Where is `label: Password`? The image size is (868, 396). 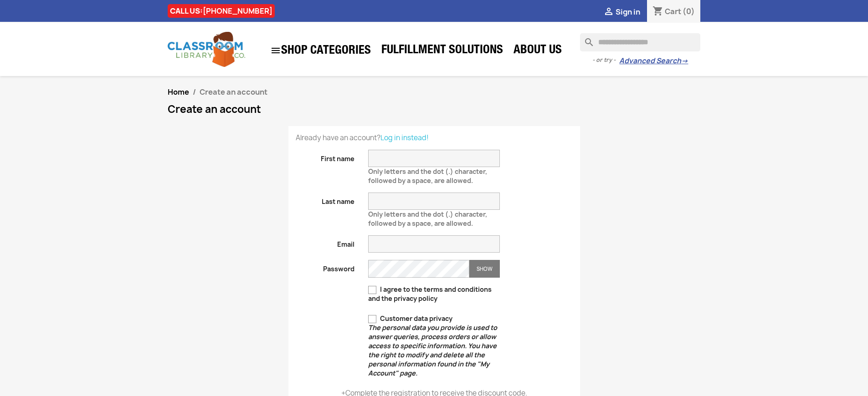
label: Password is located at coordinates (325, 267).